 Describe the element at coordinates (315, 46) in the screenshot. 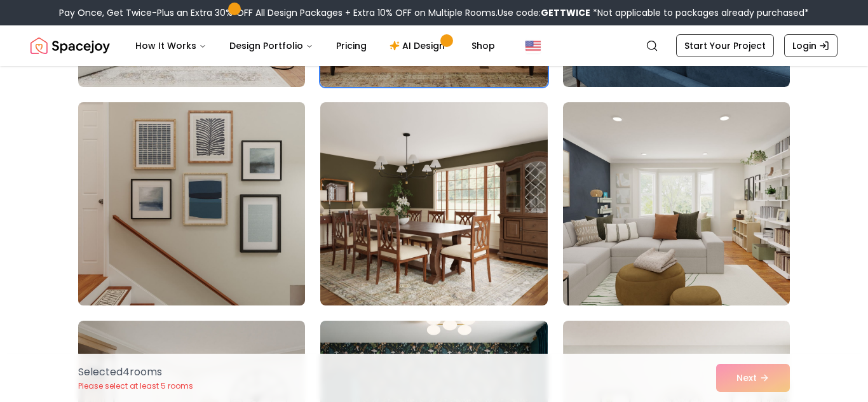

I see `nav: Main` at that location.